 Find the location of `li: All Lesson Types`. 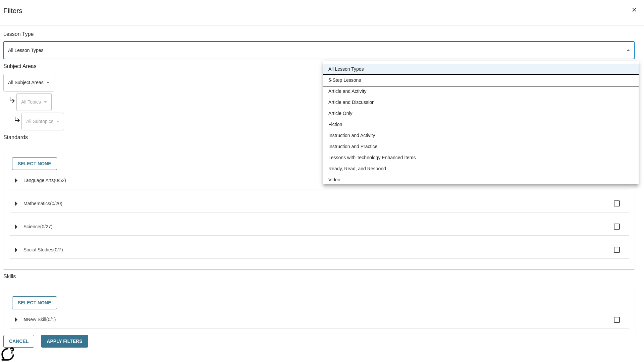

li: All Lesson Types is located at coordinates (481, 69).